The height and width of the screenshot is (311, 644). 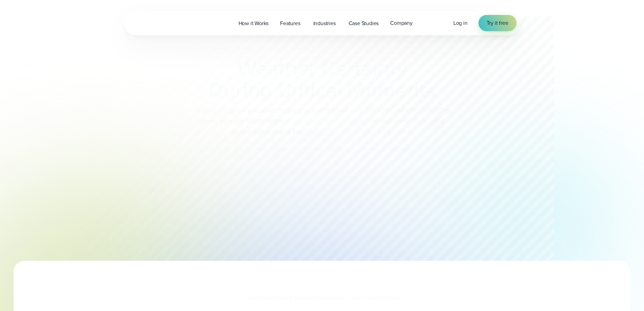 What do you see at coordinates (461, 23) in the screenshot?
I see `a: Log in` at bounding box center [461, 23].